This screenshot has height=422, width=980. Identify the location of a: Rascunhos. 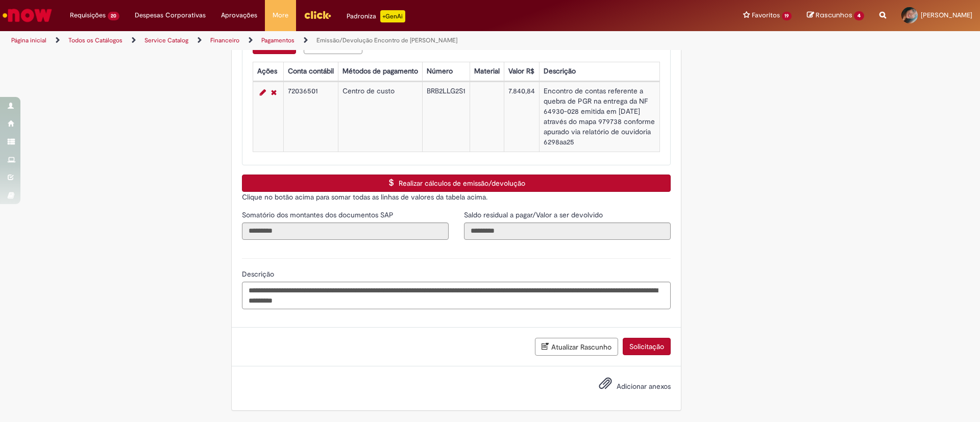
(836, 15).